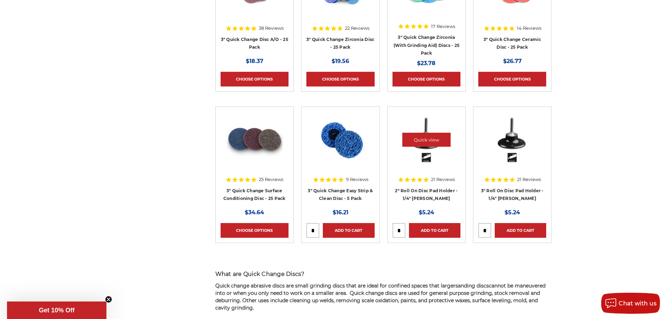 This screenshot has width=667, height=319. I want to click on span: Get 10% Off, so click(57, 310).